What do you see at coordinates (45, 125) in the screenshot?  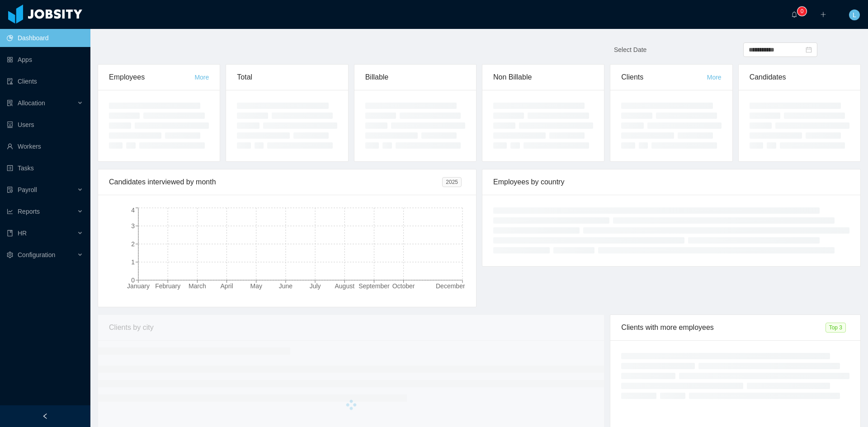 I see `a: icon: robotUsers` at bounding box center [45, 125].